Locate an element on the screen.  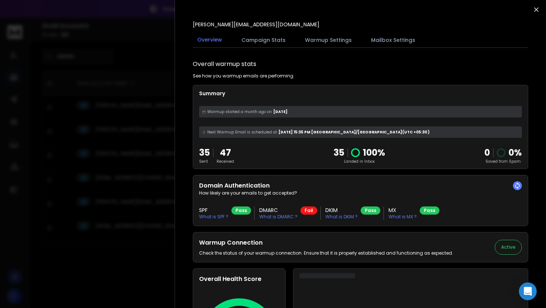
h3: DKIM is located at coordinates (341, 210).